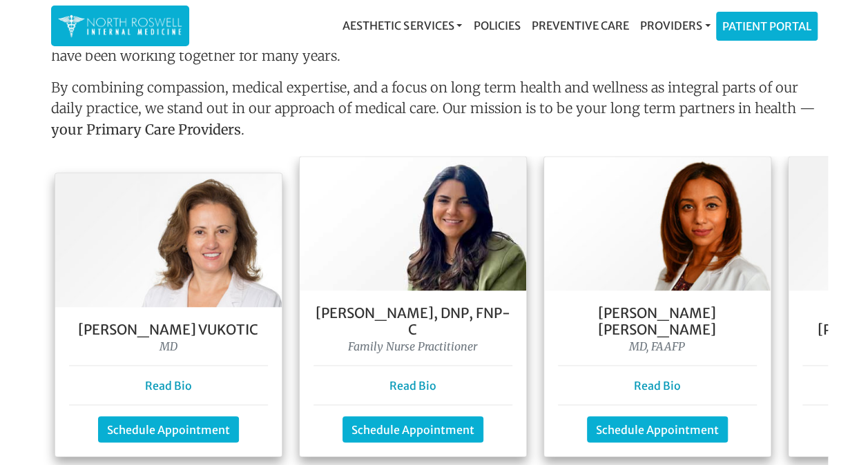 This screenshot has height=465, width=868. Describe the element at coordinates (402, 25) in the screenshot. I see `a: Aesthetic Services` at that location.